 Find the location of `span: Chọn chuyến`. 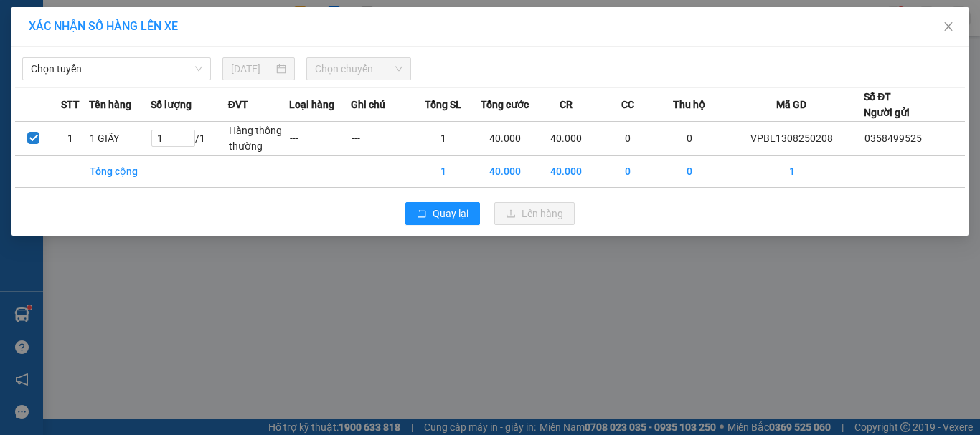

span: Chọn chuyến is located at coordinates (359, 69).